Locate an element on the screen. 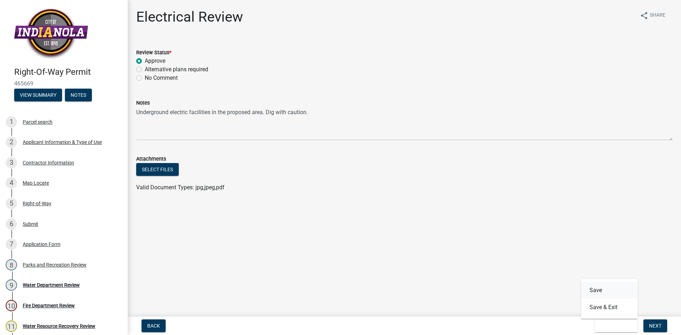  div: Parks and Recreation Review is located at coordinates (55, 265).